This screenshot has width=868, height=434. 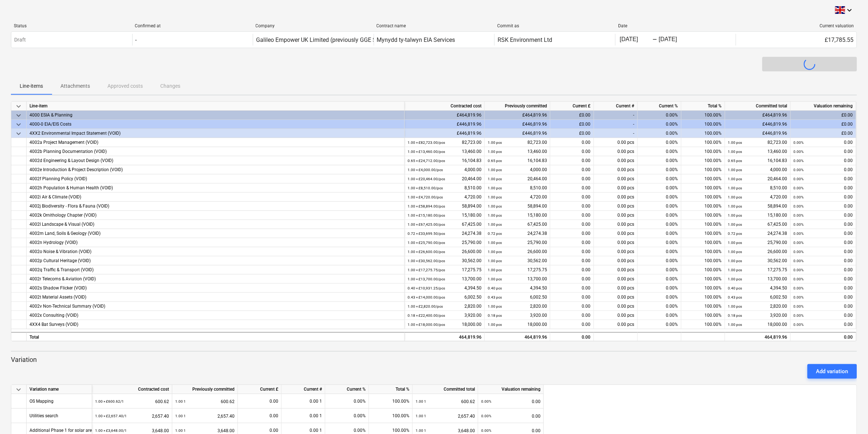 What do you see at coordinates (215, 197) in the screenshot?
I see `div: 4002i Air & Climate (VOID)` at bounding box center [215, 197].